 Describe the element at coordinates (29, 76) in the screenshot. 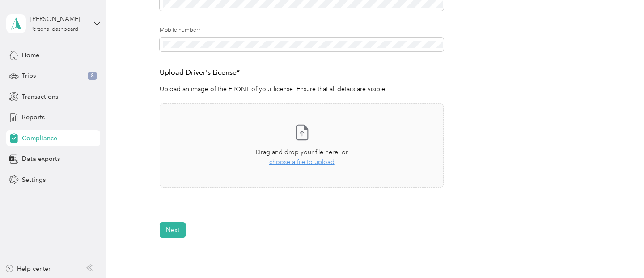

I see `span: Trips` at that location.